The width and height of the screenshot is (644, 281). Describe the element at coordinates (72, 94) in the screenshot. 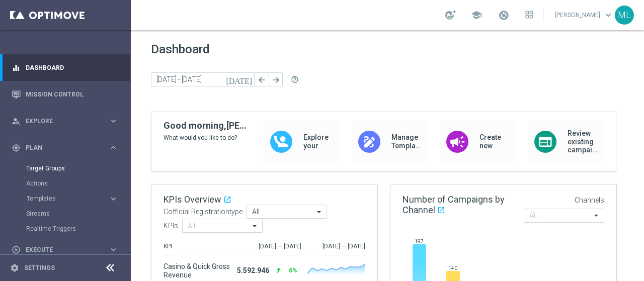

I see `a: Mission Control` at that location.